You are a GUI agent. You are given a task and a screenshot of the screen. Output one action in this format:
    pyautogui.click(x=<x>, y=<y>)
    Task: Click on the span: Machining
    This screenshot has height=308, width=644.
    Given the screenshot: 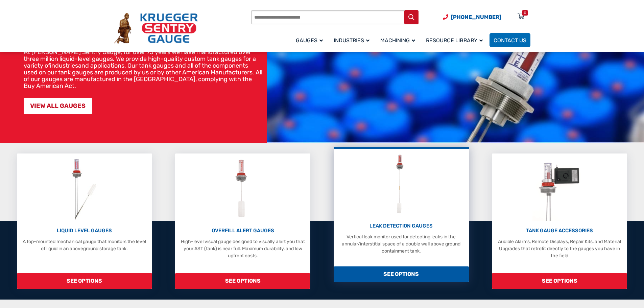 What is the action you would take?
    pyautogui.click(x=397, y=40)
    